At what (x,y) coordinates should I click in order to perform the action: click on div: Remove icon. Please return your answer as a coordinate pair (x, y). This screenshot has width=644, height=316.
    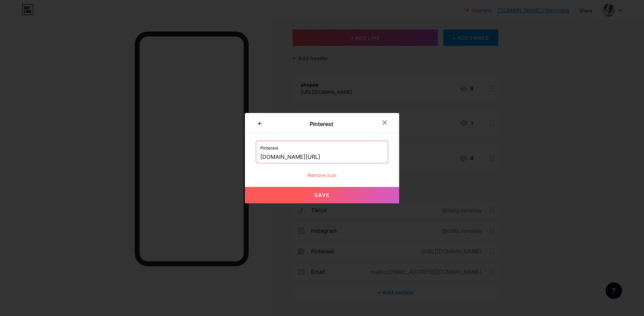
    Looking at the image, I should click on (322, 175).